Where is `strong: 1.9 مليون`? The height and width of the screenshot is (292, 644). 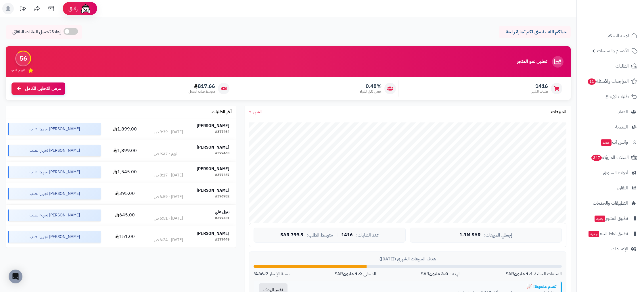
strong: 1.9 مليون is located at coordinates (352, 274).